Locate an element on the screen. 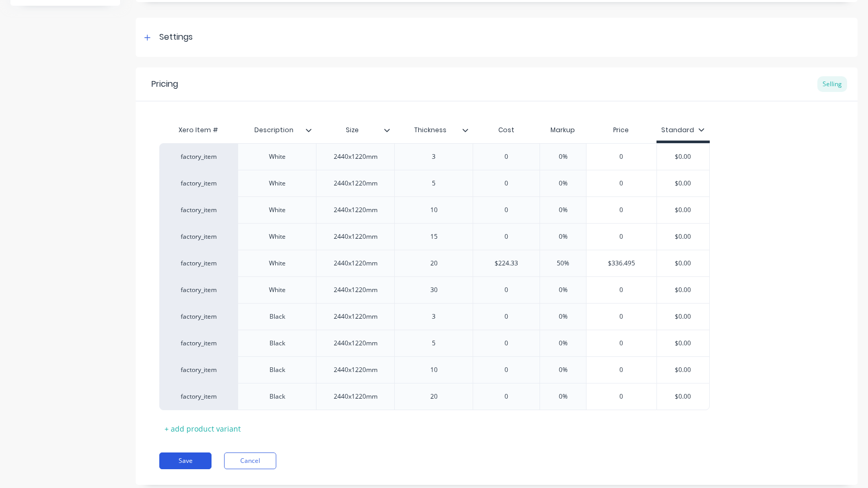 The width and height of the screenshot is (868, 488). div: Selling is located at coordinates (832, 84).